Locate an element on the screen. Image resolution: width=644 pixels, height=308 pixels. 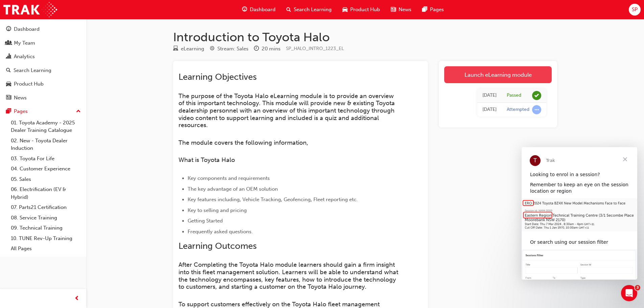
span: Learning Objectives is located at coordinates (218, 77).